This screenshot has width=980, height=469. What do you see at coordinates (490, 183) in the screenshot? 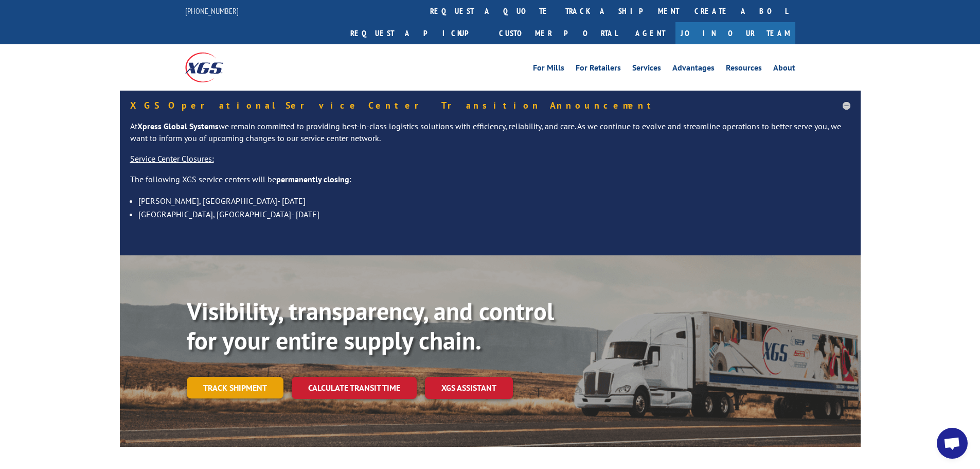
I see `p: The following XGS service centers will be :` at bounding box center [490, 183].